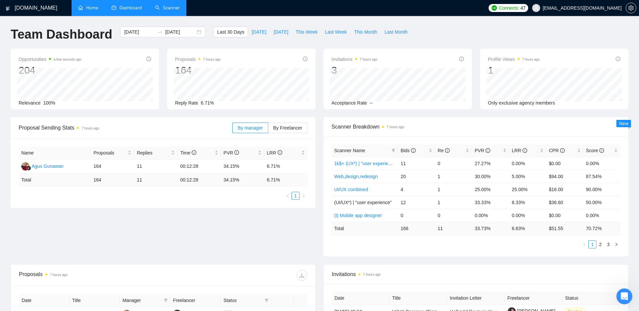  I want to click on th: Status, so click(591, 298).